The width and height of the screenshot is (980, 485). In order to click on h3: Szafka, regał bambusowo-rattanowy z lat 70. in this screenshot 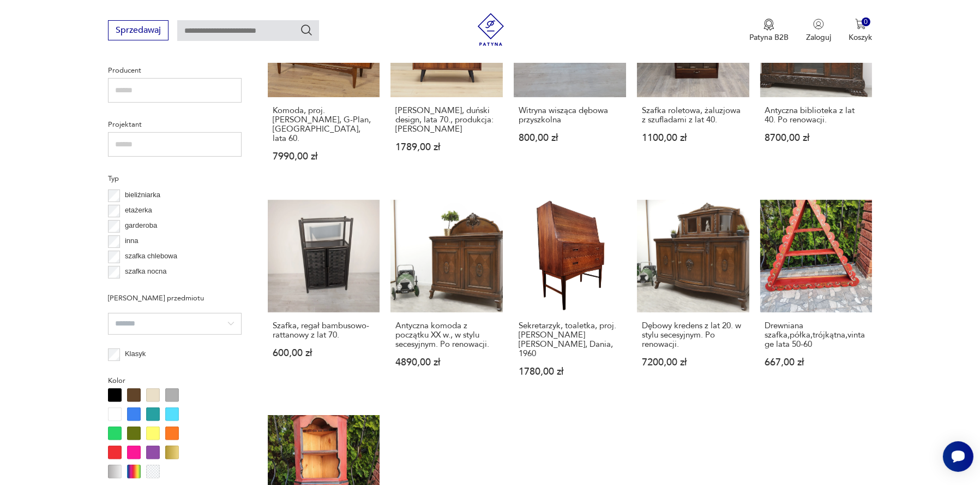, I will do `click(324, 330)`.